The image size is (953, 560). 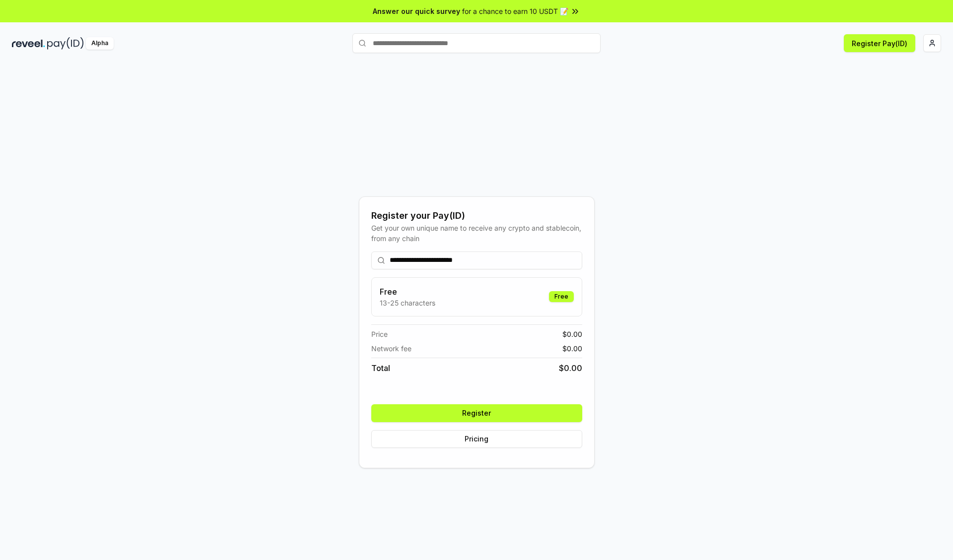 I want to click on span: Answer our quick survey, so click(x=416, y=11).